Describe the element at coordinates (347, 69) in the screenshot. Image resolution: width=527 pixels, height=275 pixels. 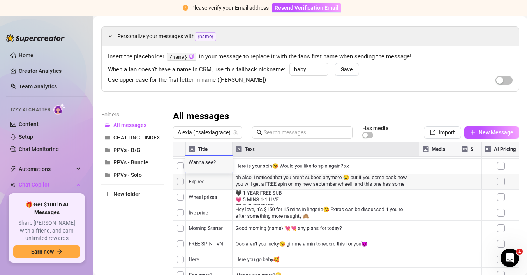
I see `button: Save` at that location.